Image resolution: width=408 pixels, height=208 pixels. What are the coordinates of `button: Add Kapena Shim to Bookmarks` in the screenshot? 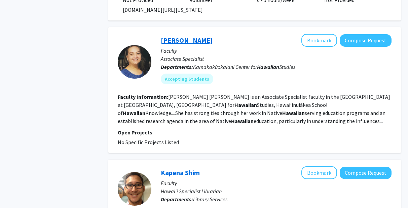 It's located at (319, 173).